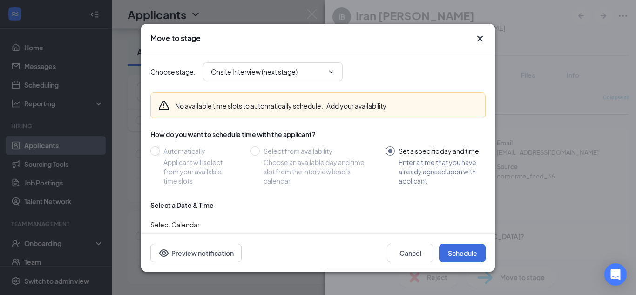 This screenshot has width=636, height=295. Describe the element at coordinates (480, 39) in the screenshot. I see `button: Close` at that location.